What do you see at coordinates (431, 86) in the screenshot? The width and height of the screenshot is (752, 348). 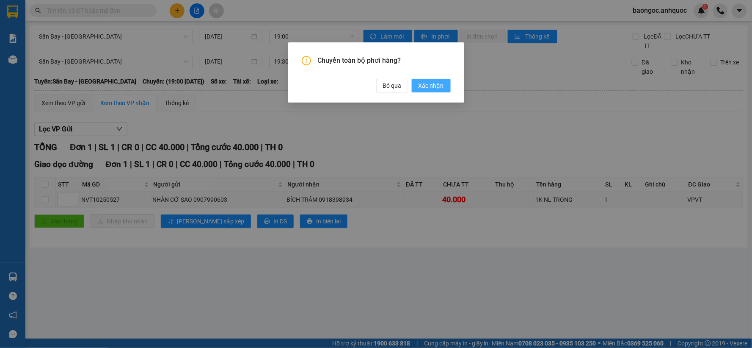 I see `span: Xác nhận` at bounding box center [431, 86].